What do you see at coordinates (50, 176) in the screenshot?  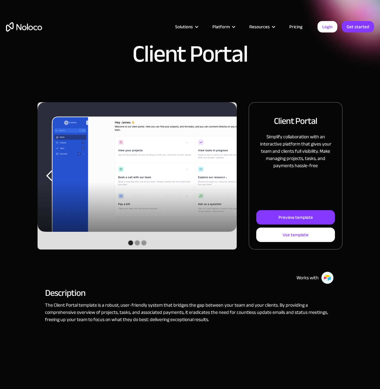 I see `div: previous slide` at bounding box center [50, 176].